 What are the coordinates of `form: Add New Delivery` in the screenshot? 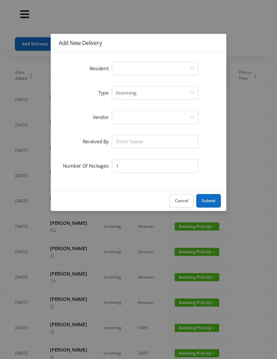 It's located at (139, 117).